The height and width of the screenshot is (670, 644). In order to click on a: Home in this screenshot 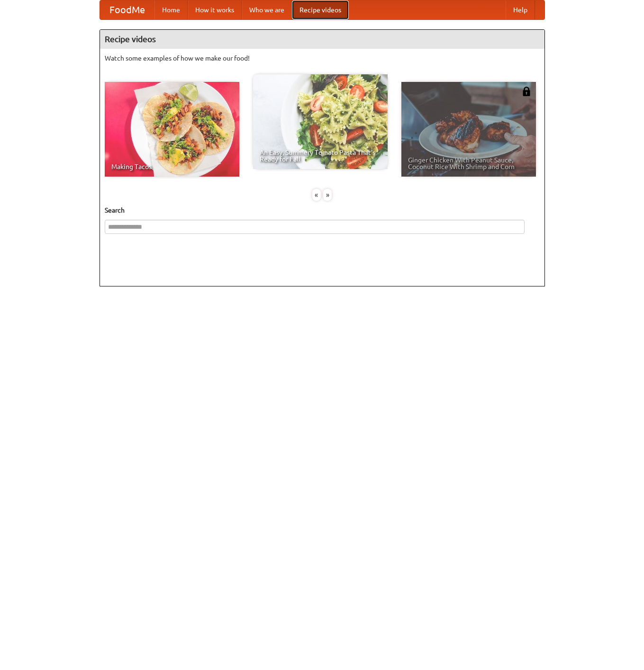, I will do `click(171, 10)`.